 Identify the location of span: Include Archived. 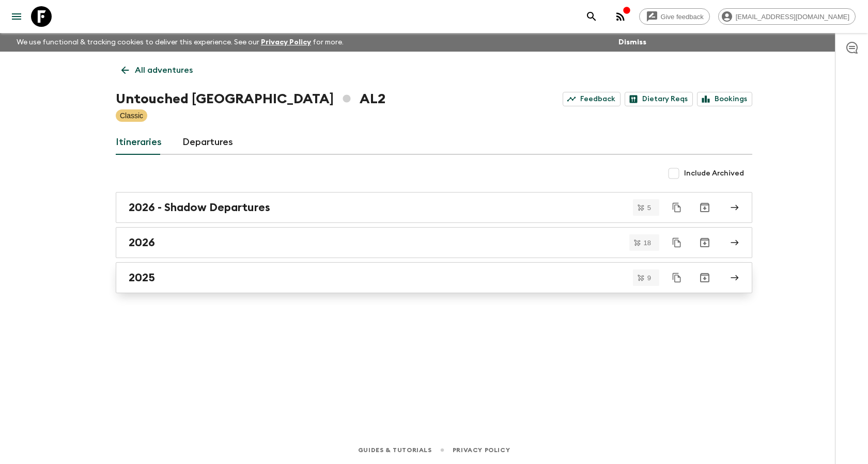
(714, 174).